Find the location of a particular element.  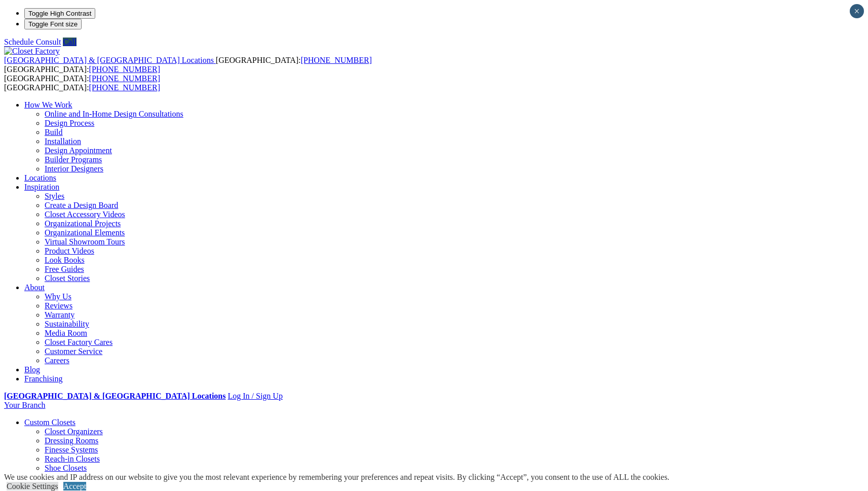

button: Toggle Font size is located at coordinates (53, 24).